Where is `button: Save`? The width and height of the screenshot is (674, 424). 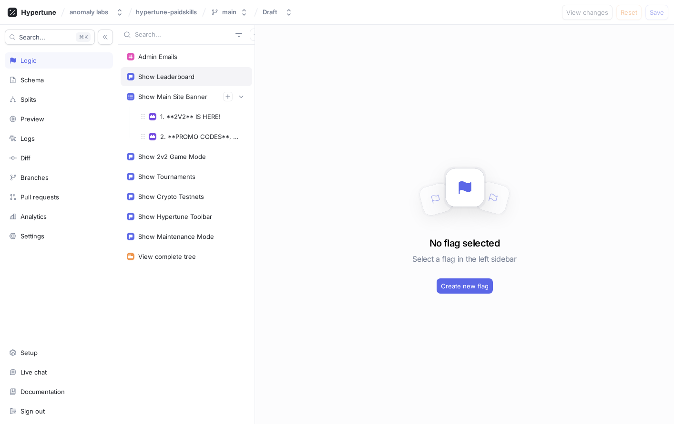
button: Save is located at coordinates (656, 12).